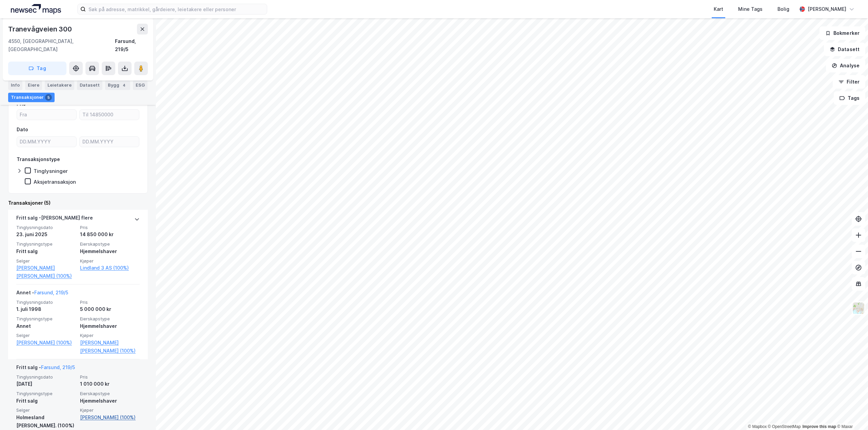 This screenshot has height=430, width=868. What do you see at coordinates (140, 86) in the screenshot?
I see `div: ESG` at bounding box center [140, 86].